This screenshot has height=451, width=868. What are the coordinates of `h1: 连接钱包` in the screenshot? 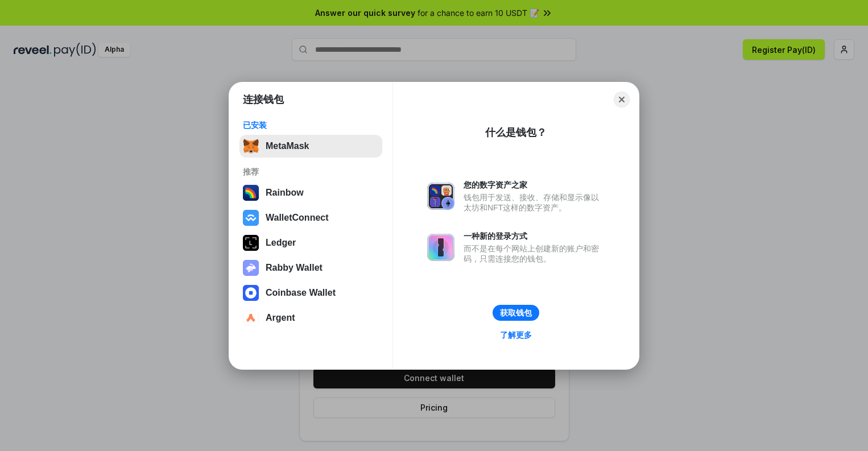 It's located at (264, 99).